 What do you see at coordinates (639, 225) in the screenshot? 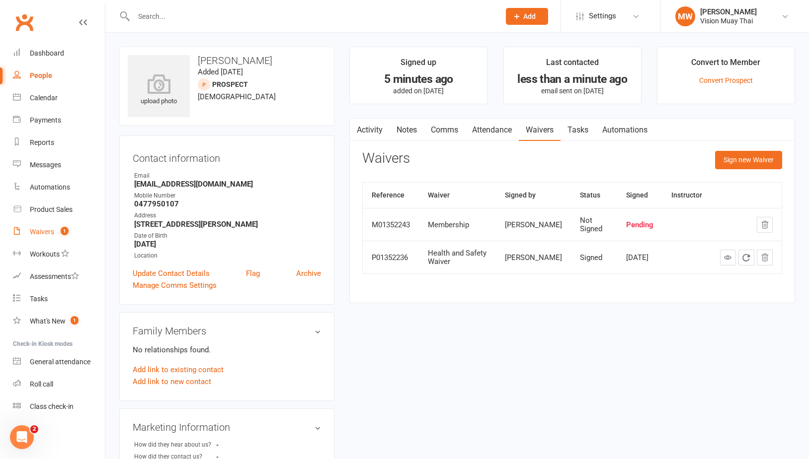
I see `div: Pending` at bounding box center [639, 225].